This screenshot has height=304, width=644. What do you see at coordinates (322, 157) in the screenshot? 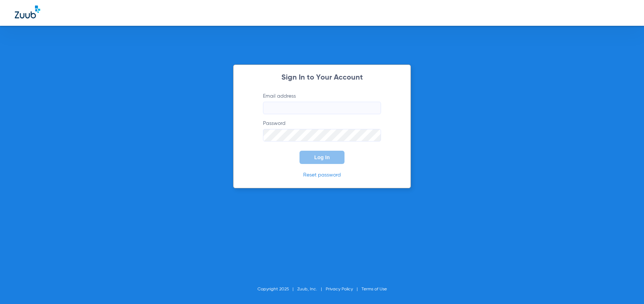
I see `span: Log In` at bounding box center [322, 157].